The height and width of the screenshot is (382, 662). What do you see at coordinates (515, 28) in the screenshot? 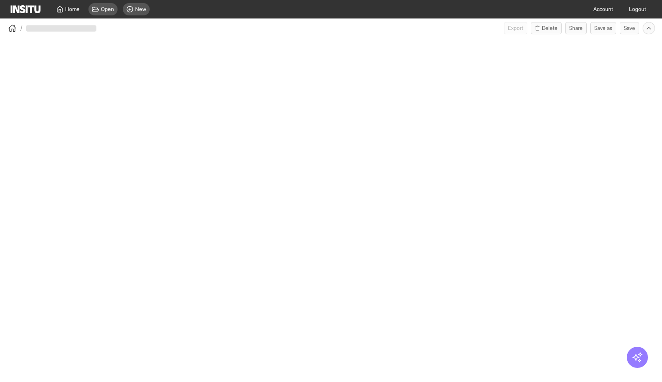
I see `span: Can currently only export from Insights reports.` at bounding box center [515, 28].